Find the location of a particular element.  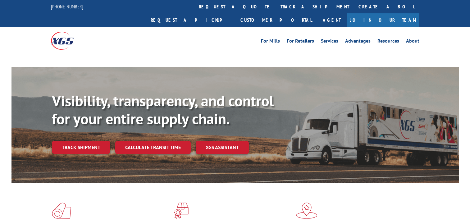

a: Customer Portal is located at coordinates (276, 20).